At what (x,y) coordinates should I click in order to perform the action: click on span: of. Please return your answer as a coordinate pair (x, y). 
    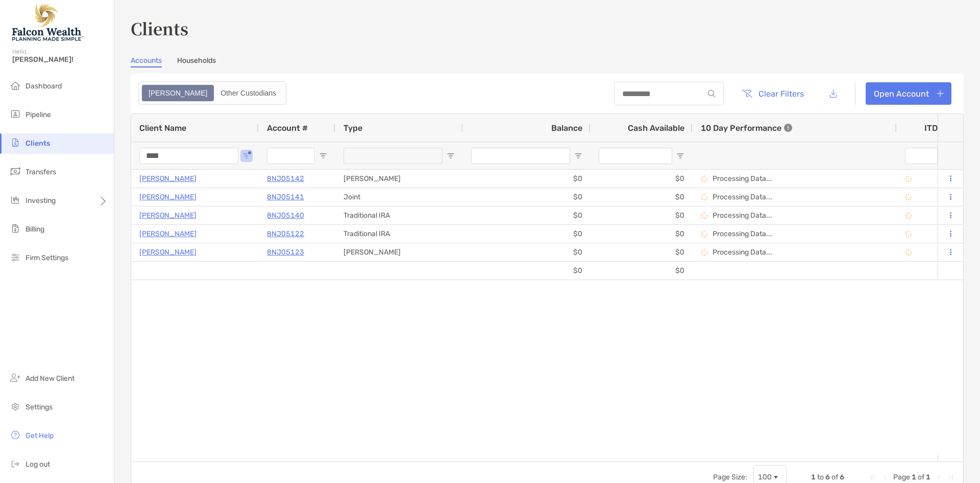
    Looking at the image, I should click on (921, 477).